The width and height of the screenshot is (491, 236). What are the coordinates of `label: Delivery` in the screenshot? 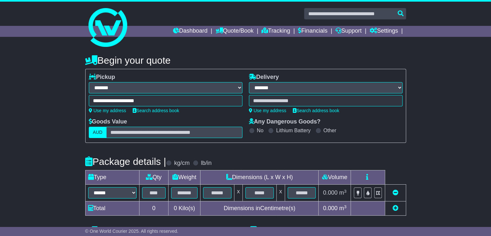 It's located at (264, 77).